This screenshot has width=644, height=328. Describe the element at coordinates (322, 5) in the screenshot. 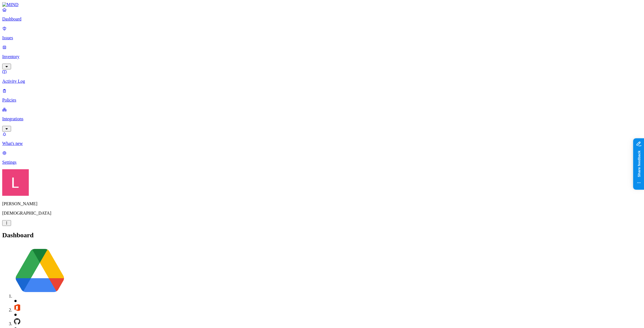

I see `a: MIND` at that location.